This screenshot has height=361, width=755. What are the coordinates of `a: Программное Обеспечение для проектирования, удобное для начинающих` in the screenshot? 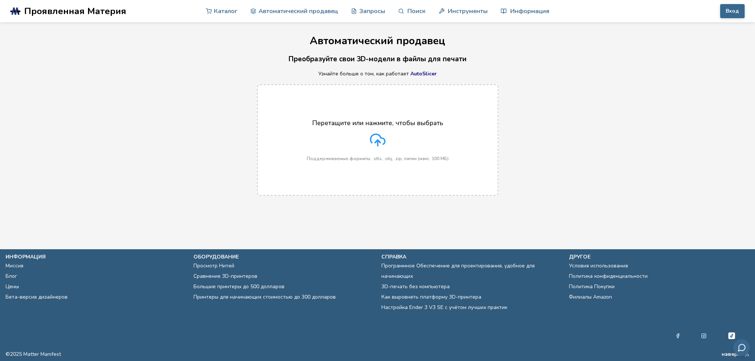 It's located at (472, 271).